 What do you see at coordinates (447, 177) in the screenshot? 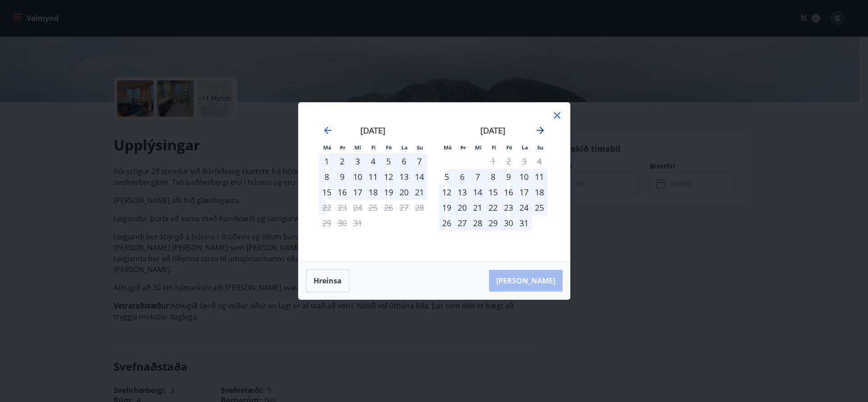
I see `td: Choose mánudagur, 5. janúar 2026 as your check-in date. It’s available.` at bounding box center [447, 177].